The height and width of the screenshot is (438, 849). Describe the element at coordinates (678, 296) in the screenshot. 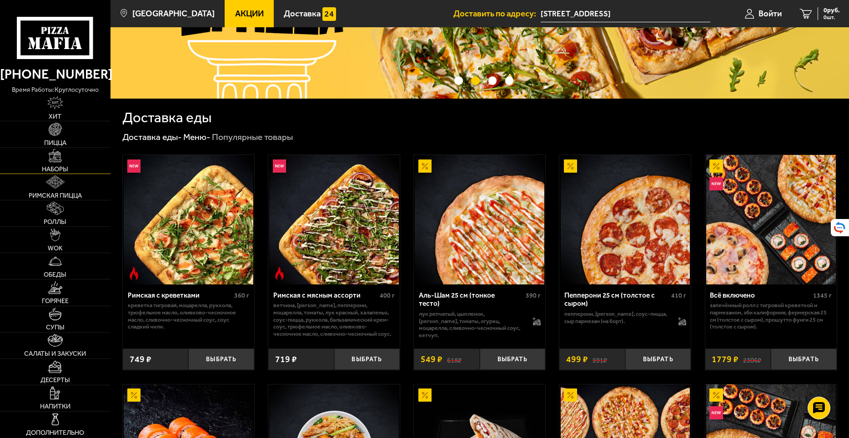

I see `span: 410 г` at that location.